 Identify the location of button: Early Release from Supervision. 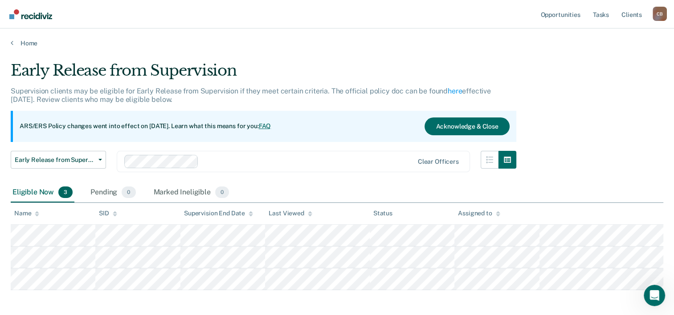
(58, 160).